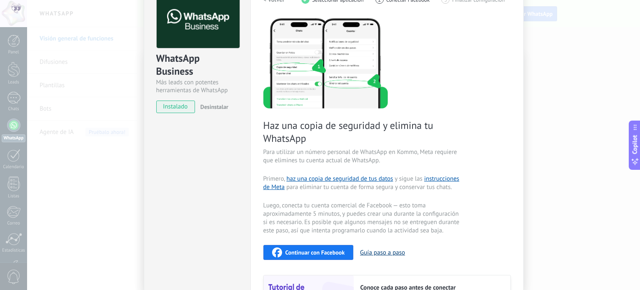  I want to click on span: Copilot, so click(635, 144).